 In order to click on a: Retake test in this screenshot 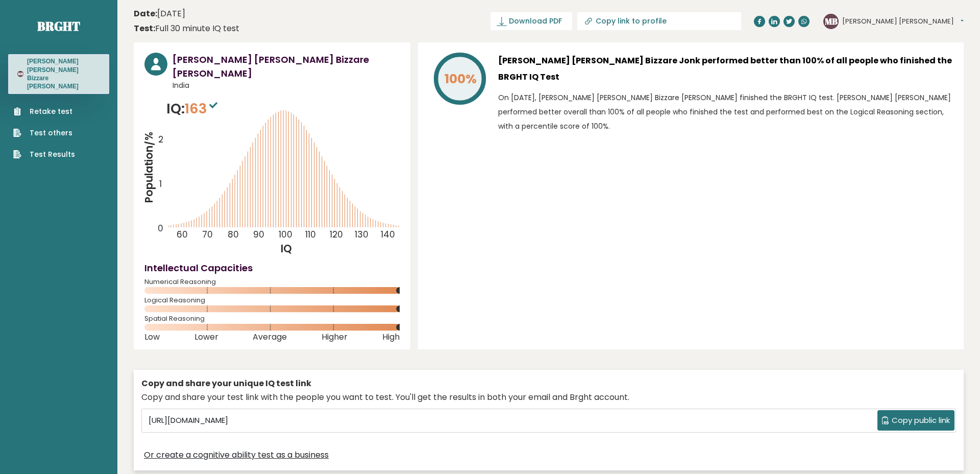, I will do `click(44, 111)`.